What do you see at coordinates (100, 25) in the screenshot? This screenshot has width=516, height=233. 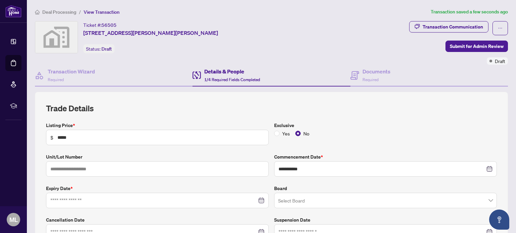 I see `div: Ticket #:` at bounding box center [100, 25].